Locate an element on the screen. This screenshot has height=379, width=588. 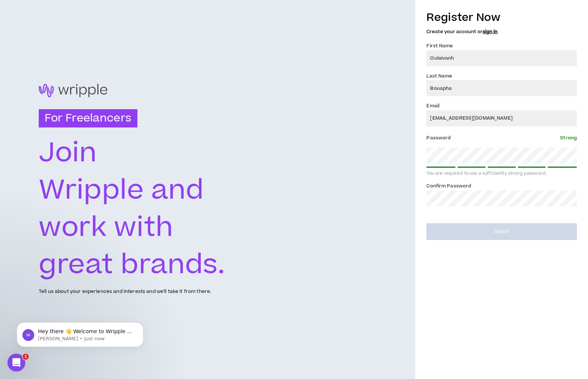
text: work with is located at coordinates (106, 228).